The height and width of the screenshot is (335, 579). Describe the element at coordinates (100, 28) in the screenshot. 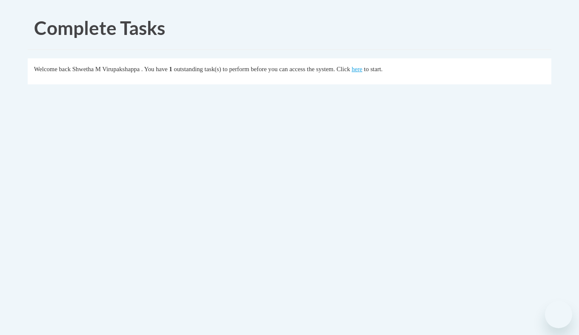

I see `span: Complete Tasks` at that location.